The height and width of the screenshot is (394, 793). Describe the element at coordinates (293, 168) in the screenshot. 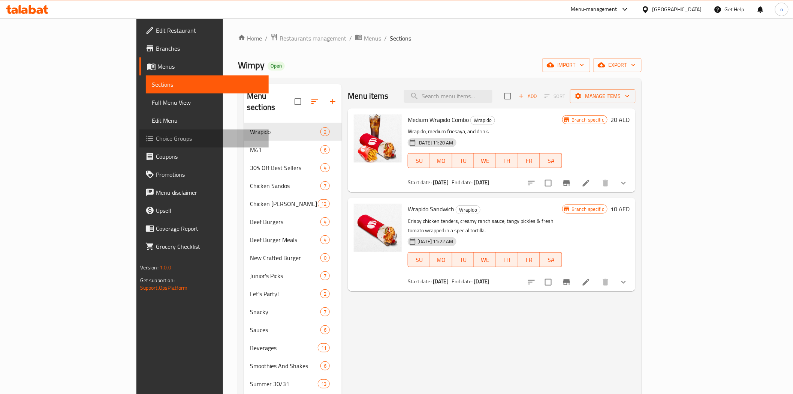

I see `div: 30% Off Best Sellers4` at that location.